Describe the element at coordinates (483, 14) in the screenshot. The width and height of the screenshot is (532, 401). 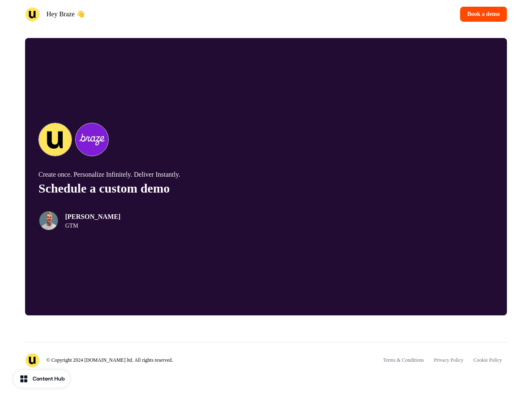
I see `button: Book a demo` at that location.